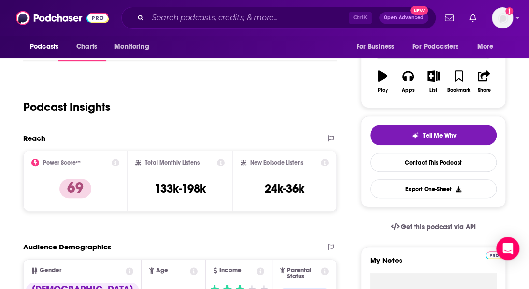 The image size is (529, 289). I want to click on div: Open Intercom Messenger, so click(508, 249).